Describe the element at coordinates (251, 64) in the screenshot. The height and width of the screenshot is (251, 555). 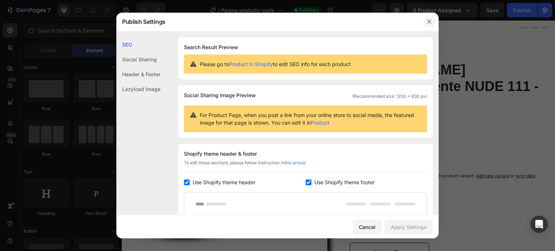
I see `a: Product in Shopify` at that location.